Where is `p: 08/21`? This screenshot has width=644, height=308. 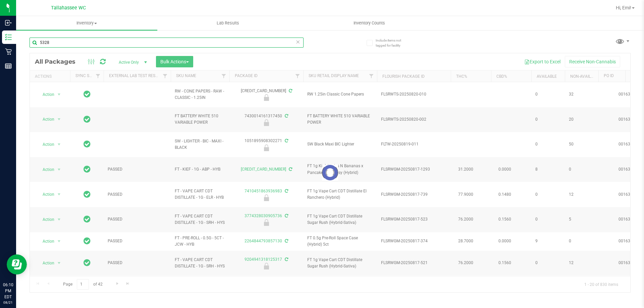
p: 08/21 is located at coordinates (8, 302).